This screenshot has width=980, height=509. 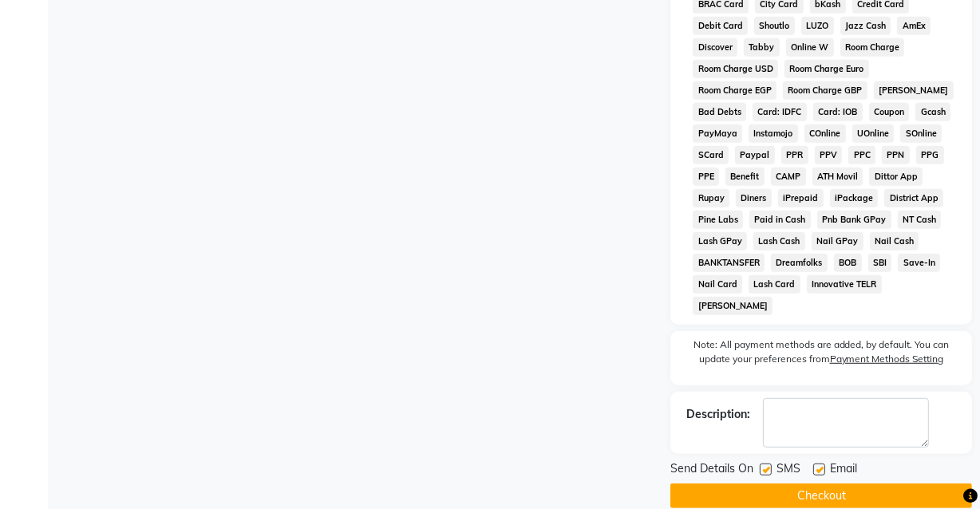 What do you see at coordinates (705, 176) in the screenshot?
I see `span: PPE` at bounding box center [705, 176].